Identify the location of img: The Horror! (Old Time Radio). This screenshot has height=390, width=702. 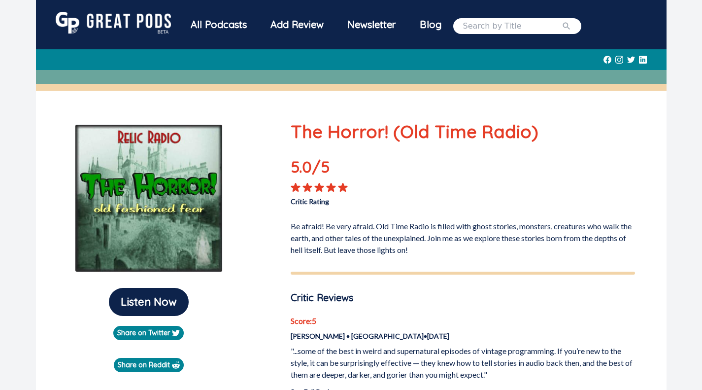
(149, 198).